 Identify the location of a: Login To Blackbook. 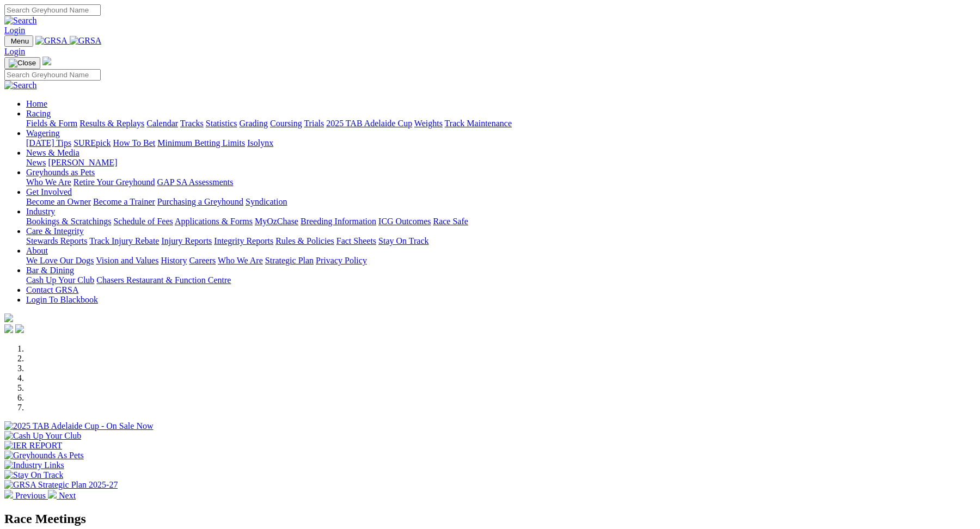
(62, 300).